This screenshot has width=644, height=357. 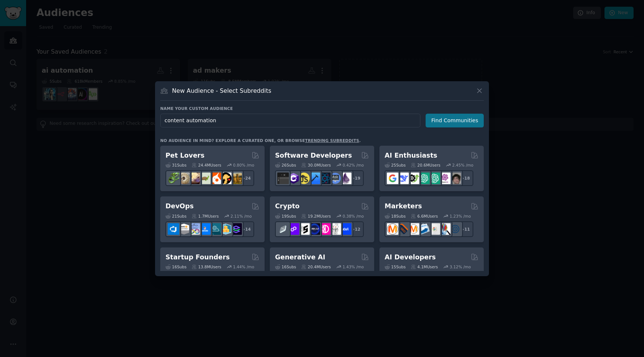 I want to click on div: 30.0M Users, so click(x=316, y=166).